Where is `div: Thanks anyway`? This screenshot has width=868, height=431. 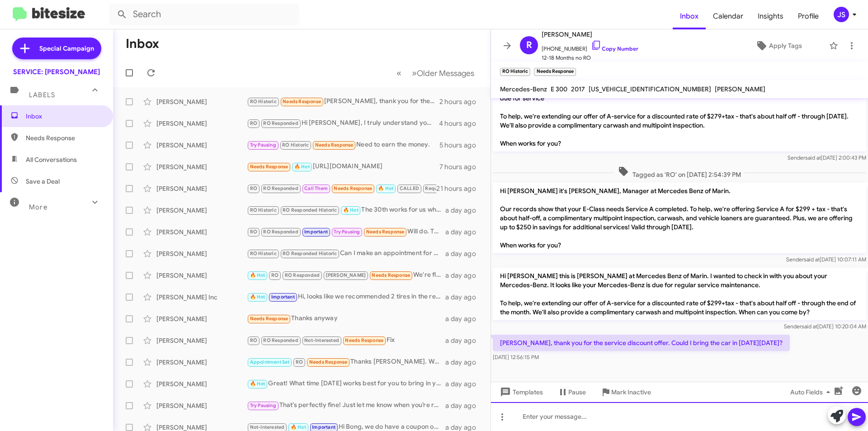
div: Thanks anyway is located at coordinates (346, 319).